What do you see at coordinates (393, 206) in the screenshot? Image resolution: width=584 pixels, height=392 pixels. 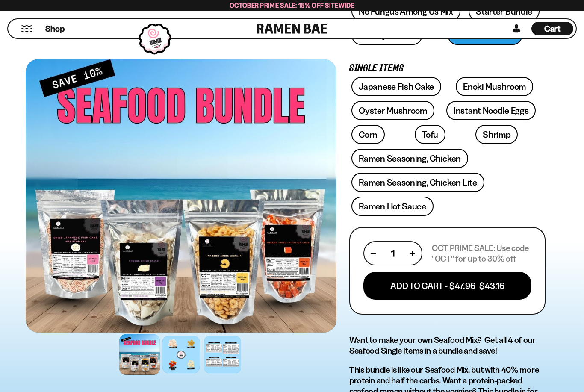 I see `a: Ramen Hot Sauce` at bounding box center [393, 206].